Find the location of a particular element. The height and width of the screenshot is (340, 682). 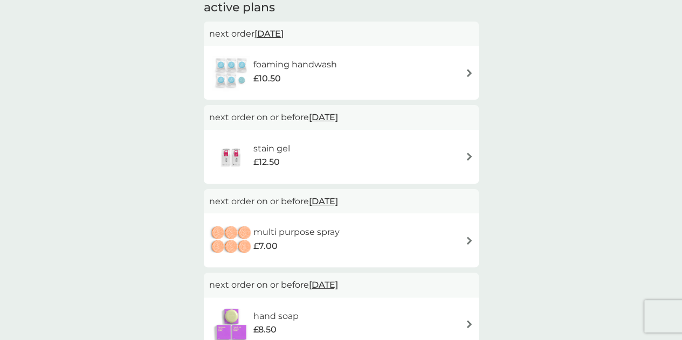

img: stain gel is located at coordinates (231, 157).